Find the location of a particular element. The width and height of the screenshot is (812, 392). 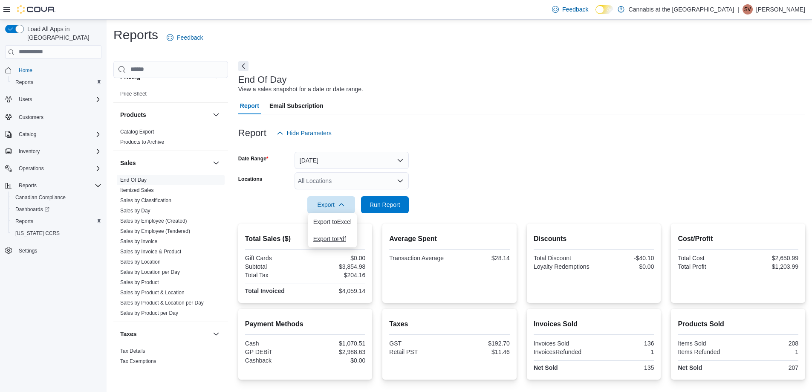

a: Feedback is located at coordinates (185, 38).